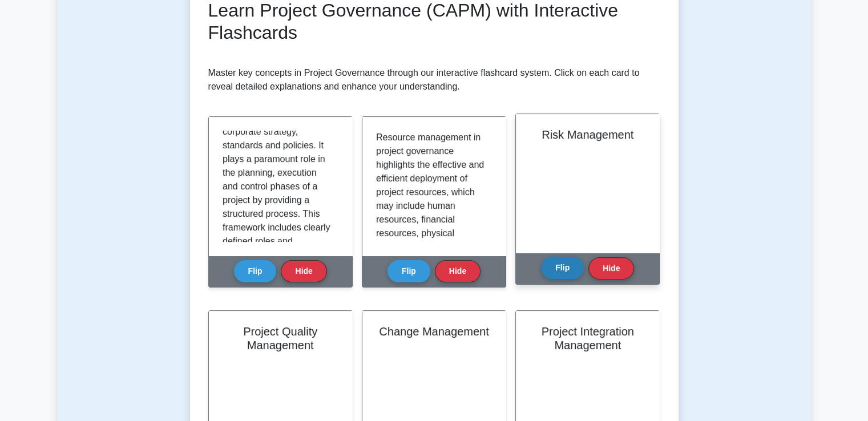  Describe the element at coordinates (278, 207) in the screenshot. I see `p: The Project Governance Framework is the infrastructure that safeguards the project’s compliance w...` at that location.